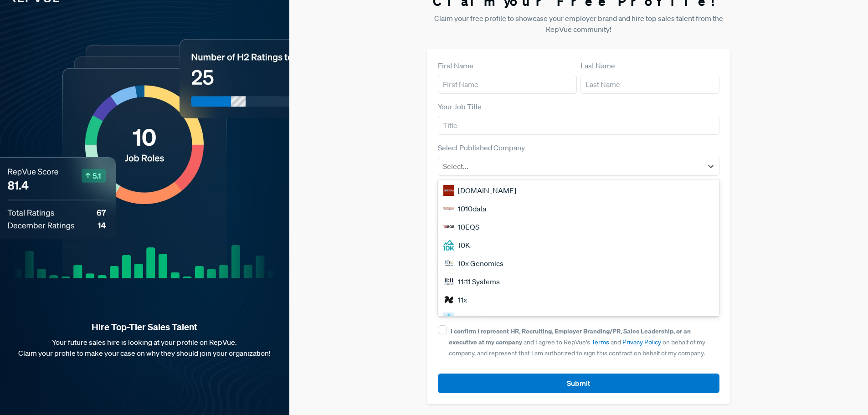 The image size is (868, 415). I want to click on label: First Name, so click(456, 66).